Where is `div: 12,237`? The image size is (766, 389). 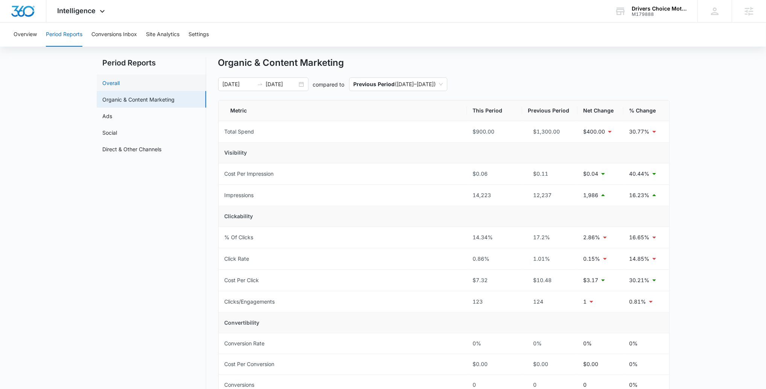 div: 12,237 is located at coordinates (550, 195).